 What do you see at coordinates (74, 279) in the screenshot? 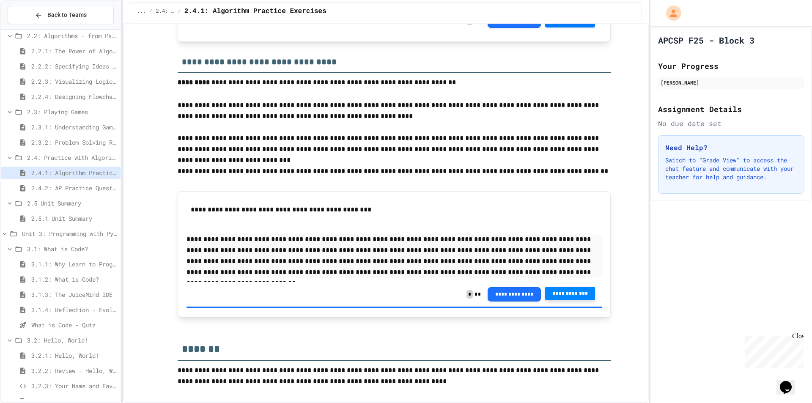
I see `span: 3.1.2: What is Code?` at bounding box center [74, 279].